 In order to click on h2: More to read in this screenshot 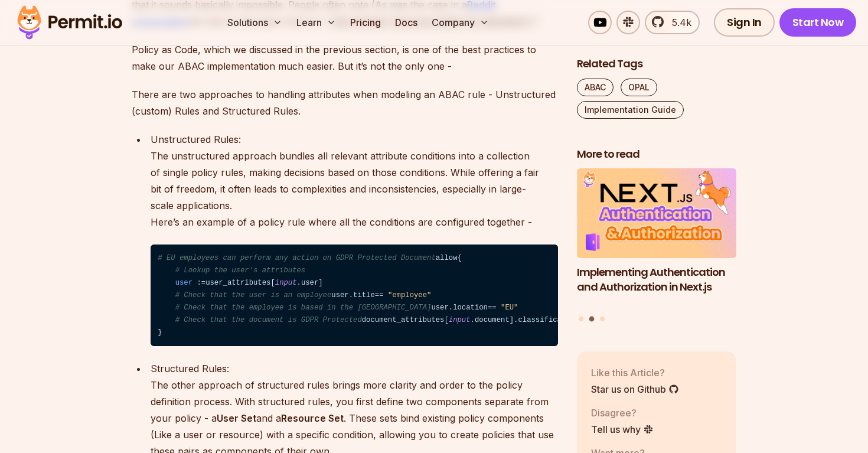, I will do `click(657, 154)`.